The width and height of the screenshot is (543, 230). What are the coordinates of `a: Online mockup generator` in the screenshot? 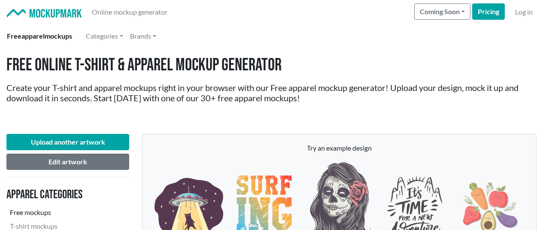 It's located at (130, 12).